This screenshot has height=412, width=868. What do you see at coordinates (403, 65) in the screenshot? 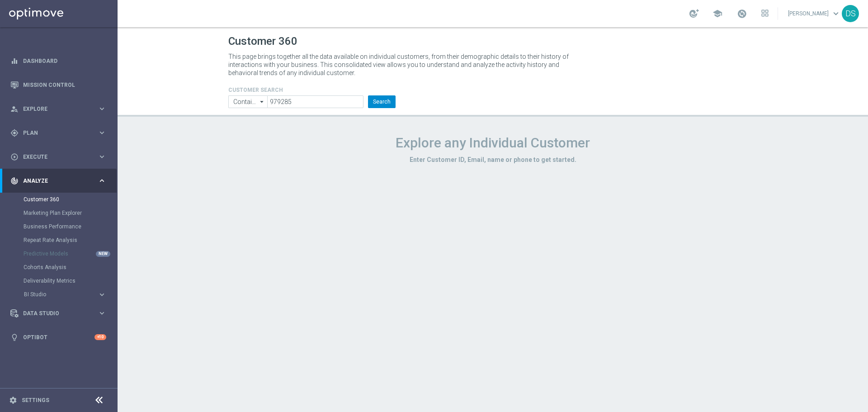
I see `p: This page brings together all the data available on individual customers, from their demographic ...` at bounding box center [403, 65].